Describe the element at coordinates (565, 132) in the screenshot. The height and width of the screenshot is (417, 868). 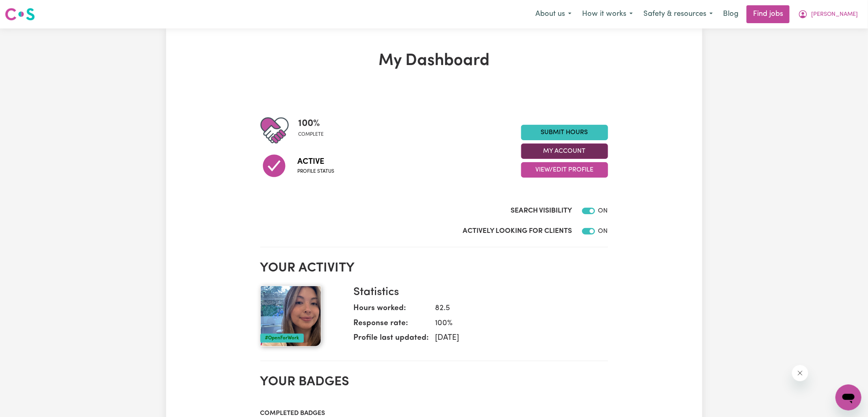
I see `a: Submit Hours` at that location.